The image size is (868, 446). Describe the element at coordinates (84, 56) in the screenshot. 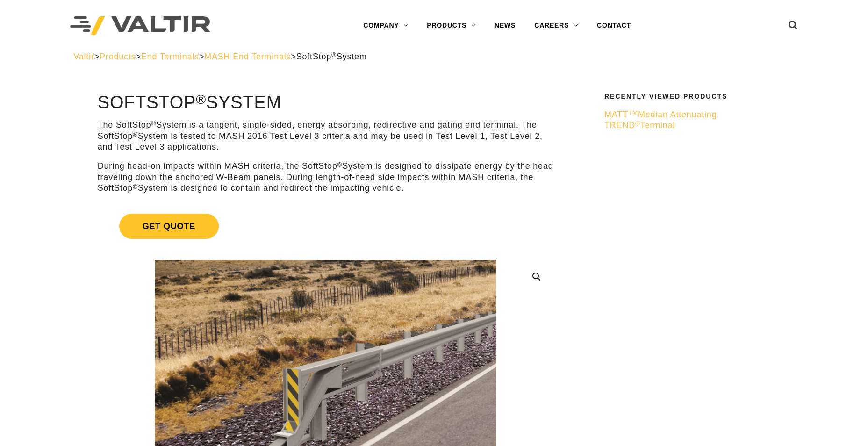

I see `span: Valtir` at that location.